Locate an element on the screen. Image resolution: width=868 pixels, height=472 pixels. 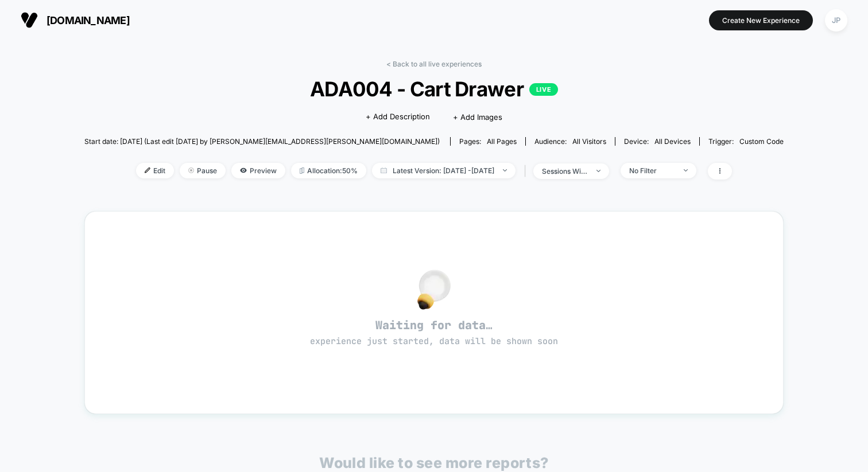
span: Waiting for data… is located at coordinates (434, 333).